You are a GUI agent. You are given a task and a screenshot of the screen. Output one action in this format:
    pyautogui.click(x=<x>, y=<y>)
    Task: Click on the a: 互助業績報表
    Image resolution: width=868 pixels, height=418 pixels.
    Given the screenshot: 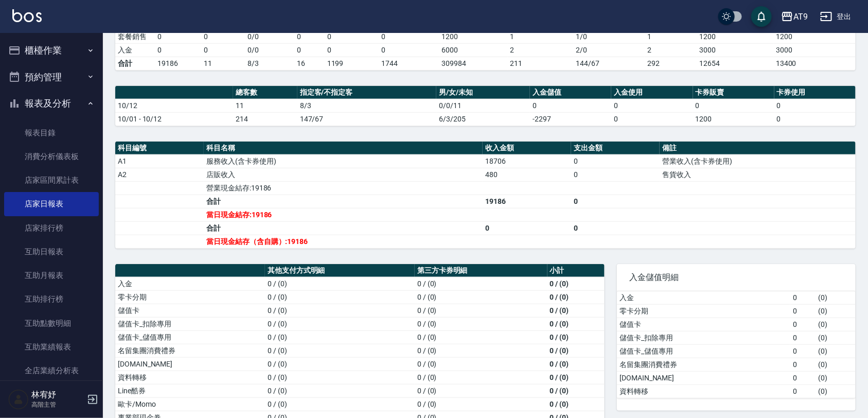 What is the action you would take?
    pyautogui.click(x=52, y=346)
    